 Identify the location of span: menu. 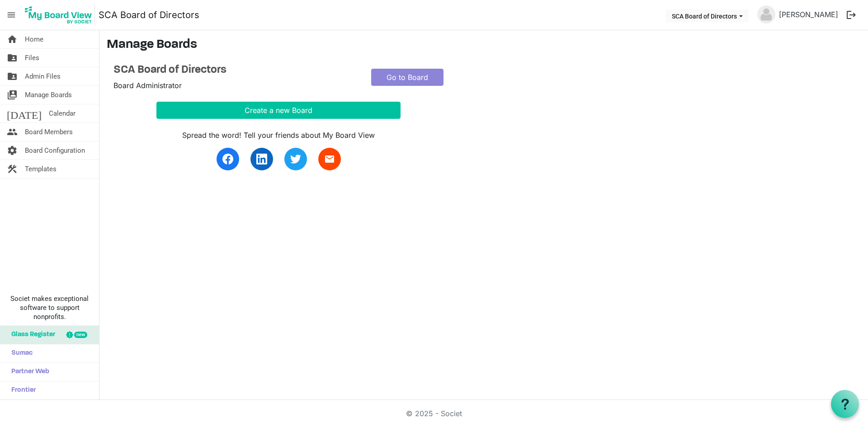
(11, 15).